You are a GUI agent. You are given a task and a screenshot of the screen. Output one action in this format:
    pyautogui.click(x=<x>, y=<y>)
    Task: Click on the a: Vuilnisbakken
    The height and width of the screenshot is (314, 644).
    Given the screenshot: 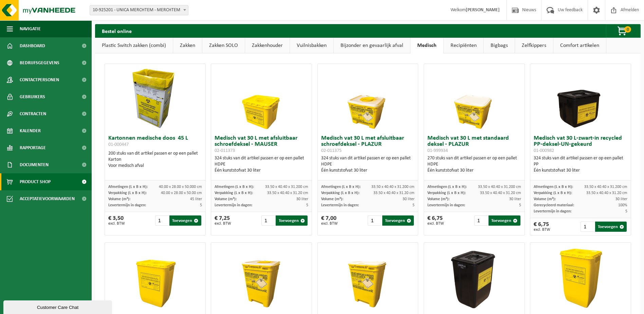 What is the action you would take?
    pyautogui.click(x=312, y=45)
    